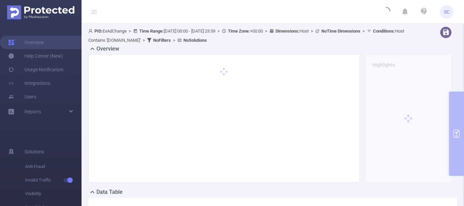  What do you see at coordinates (384, 31) in the screenshot?
I see `b: Conditions :` at bounding box center [384, 31].